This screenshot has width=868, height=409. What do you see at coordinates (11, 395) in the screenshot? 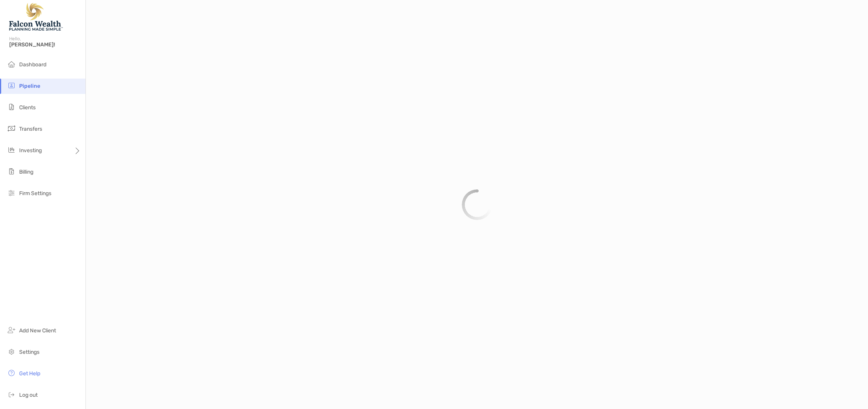
I see `img: logout icon` at bounding box center [11, 395].